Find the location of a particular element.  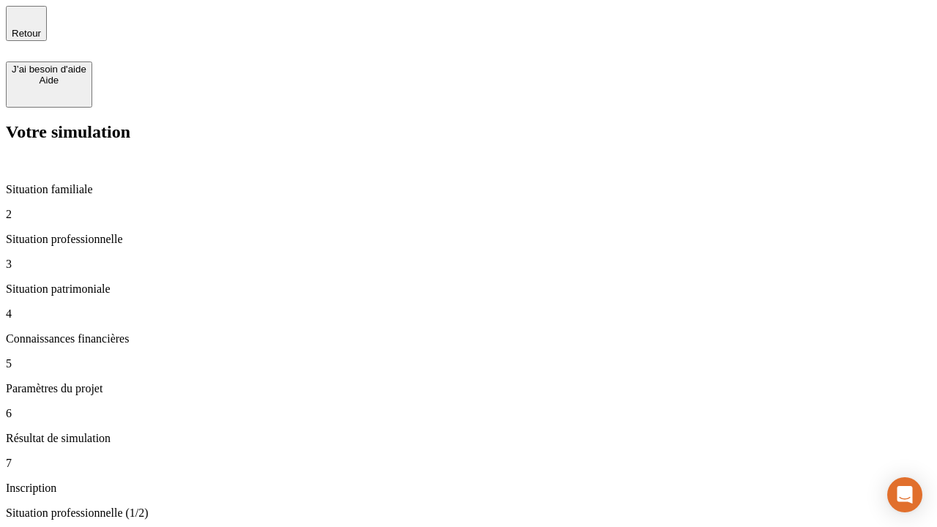

p: 3 is located at coordinates (469, 264).